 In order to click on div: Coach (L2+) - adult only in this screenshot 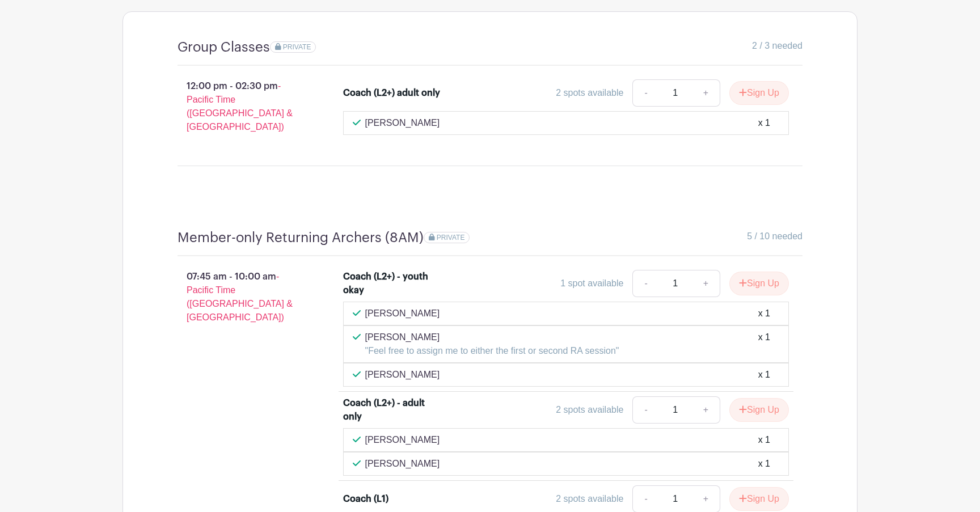, I will do `click(392, 410)`.